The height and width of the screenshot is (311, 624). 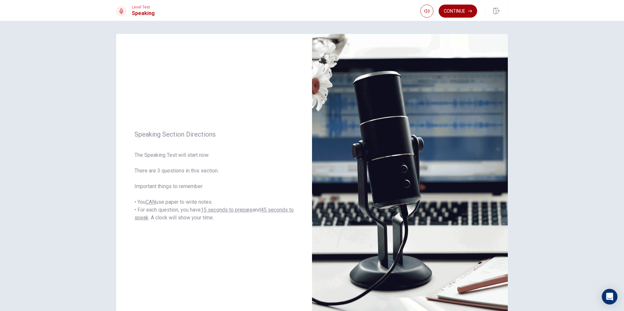 What do you see at coordinates (214, 134) in the screenshot?
I see `span: Speaking Section Directions` at bounding box center [214, 134].